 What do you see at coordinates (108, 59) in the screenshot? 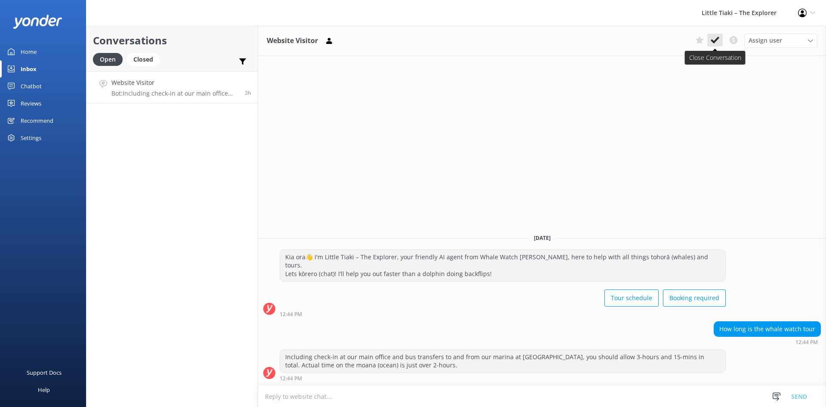
I see `div: Open` at bounding box center [108, 59].